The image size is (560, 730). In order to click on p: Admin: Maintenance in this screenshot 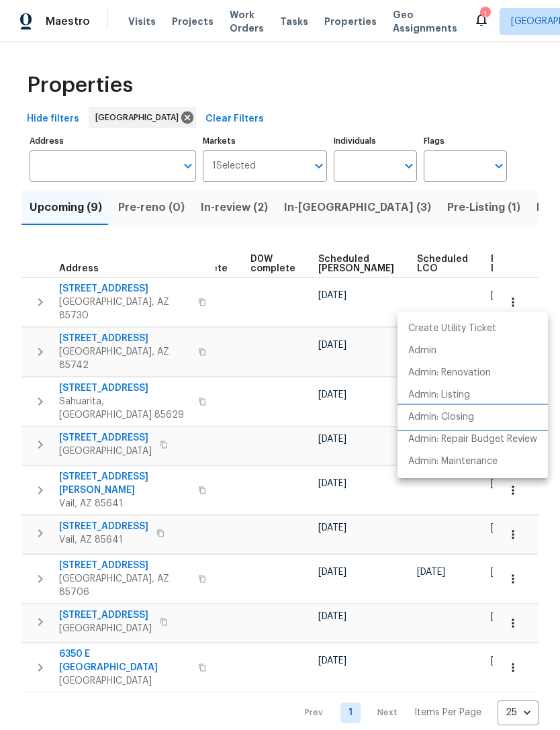, I will do `click(452, 461)`.